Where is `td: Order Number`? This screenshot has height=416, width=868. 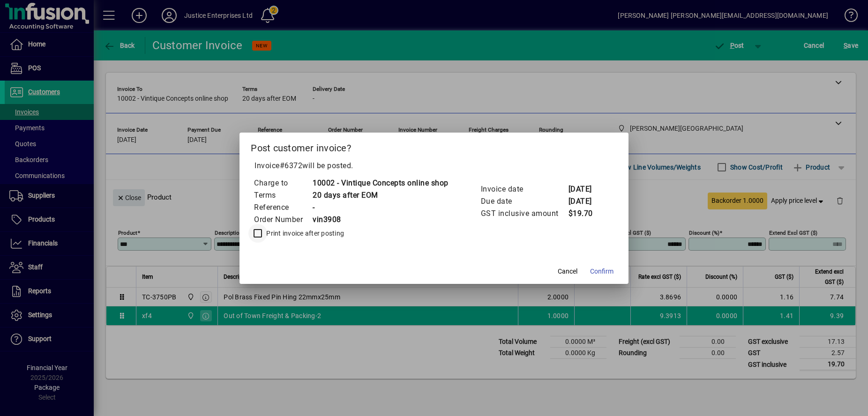 td: Order Number is located at coordinates (282, 220).